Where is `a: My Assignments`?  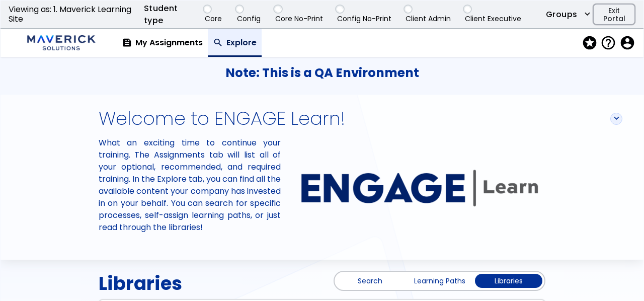
a: My Assignments is located at coordinates (162, 43).